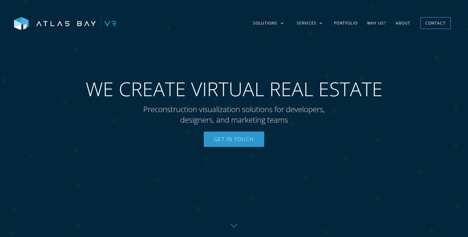 The width and height of the screenshot is (468, 237). Describe the element at coordinates (403, 23) in the screenshot. I see `a: About` at that location.